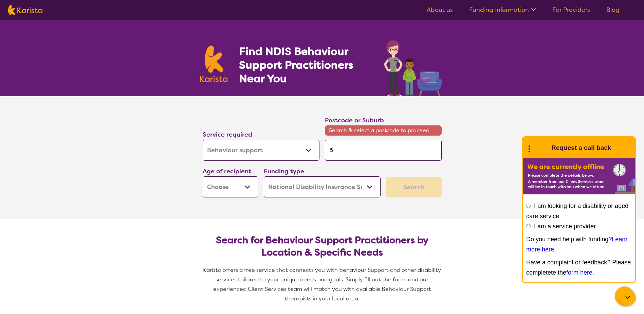  Describe the element at coordinates (228, 135) in the screenshot. I see `label: Service required` at that location.